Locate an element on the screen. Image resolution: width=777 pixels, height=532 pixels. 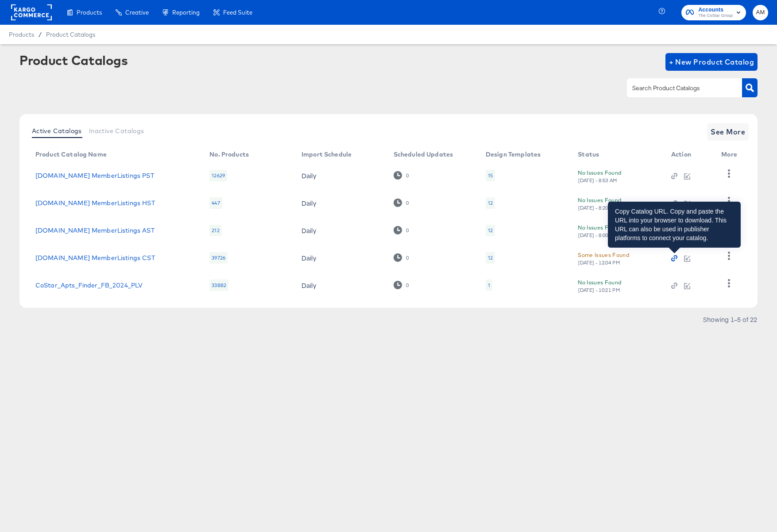
input: Search Product Catalogs is located at coordinates (677, 88).